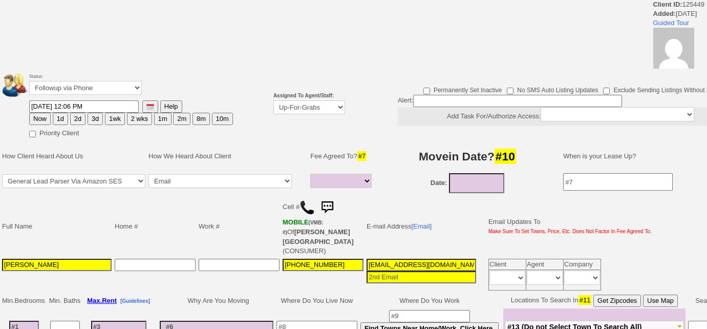  What do you see at coordinates (422, 277) in the screenshot?
I see `input: 2nd Email` at bounding box center [422, 277].